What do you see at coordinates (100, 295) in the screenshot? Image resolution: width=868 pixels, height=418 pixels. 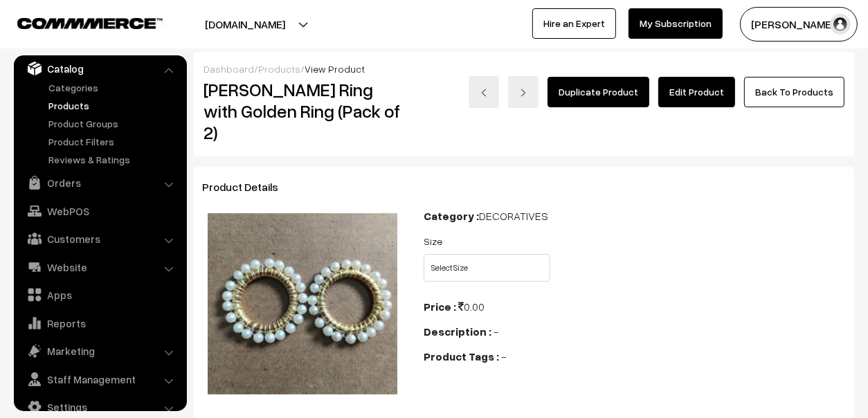 I see `a: Apps` at bounding box center [100, 295].